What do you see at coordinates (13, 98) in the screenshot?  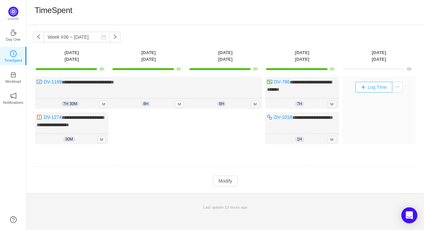 I see `a: icon: notificationNotifications` at bounding box center [13, 98].